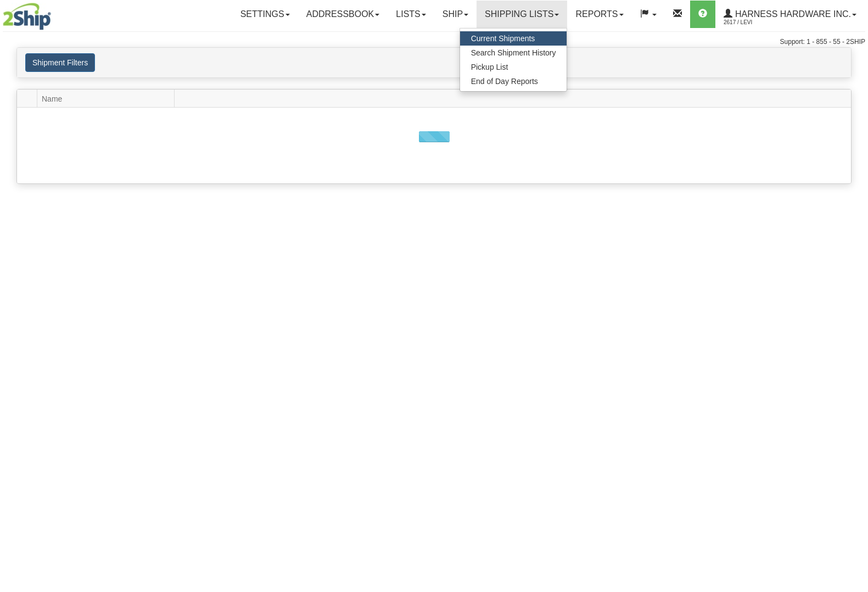 The width and height of the screenshot is (868, 592). I want to click on span: Pickup List, so click(490, 67).